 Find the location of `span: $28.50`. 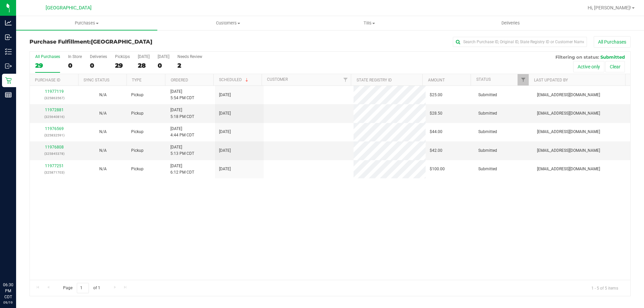

span: $28.50 is located at coordinates (436, 113).